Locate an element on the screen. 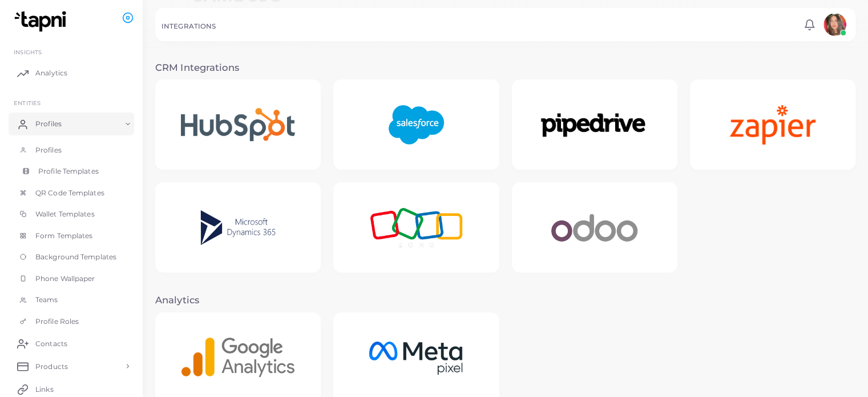  img: Zapier is located at coordinates (773, 125).